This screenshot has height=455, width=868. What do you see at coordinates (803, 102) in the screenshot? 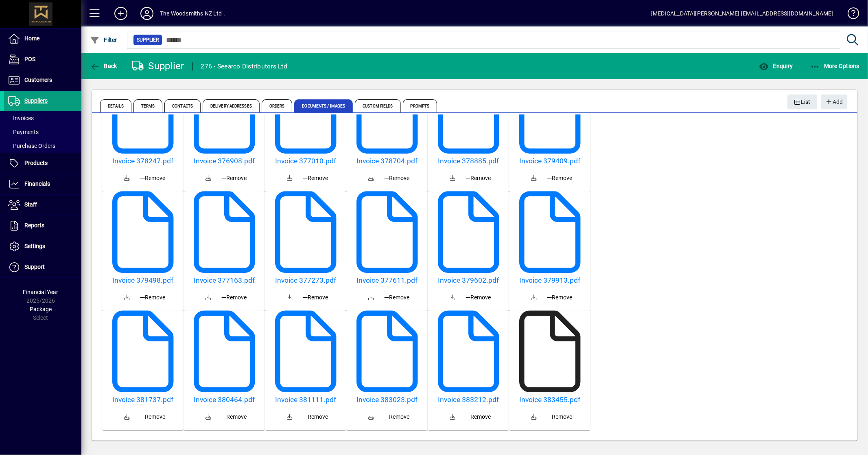
I see `span: List` at bounding box center [803, 102].